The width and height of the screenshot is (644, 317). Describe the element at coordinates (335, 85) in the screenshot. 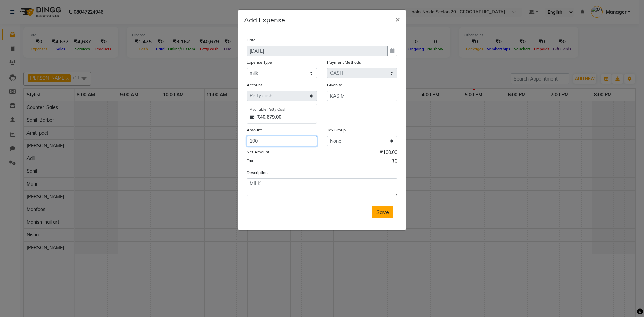

I see `label: Given to` at that location.